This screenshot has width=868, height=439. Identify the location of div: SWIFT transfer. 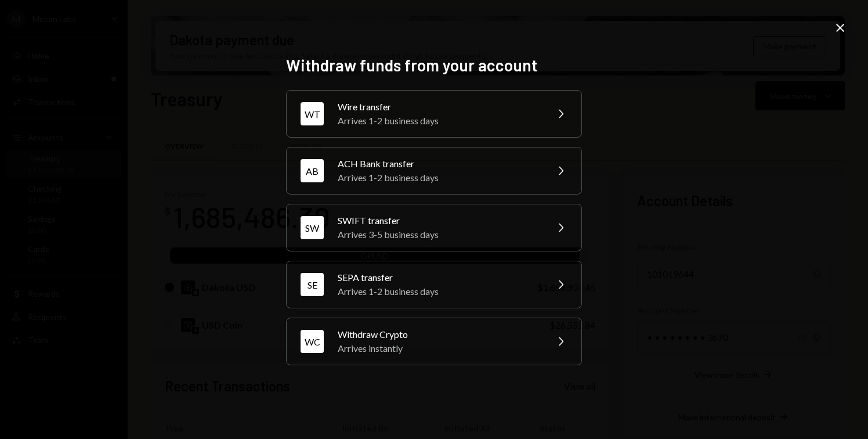
(439, 220).